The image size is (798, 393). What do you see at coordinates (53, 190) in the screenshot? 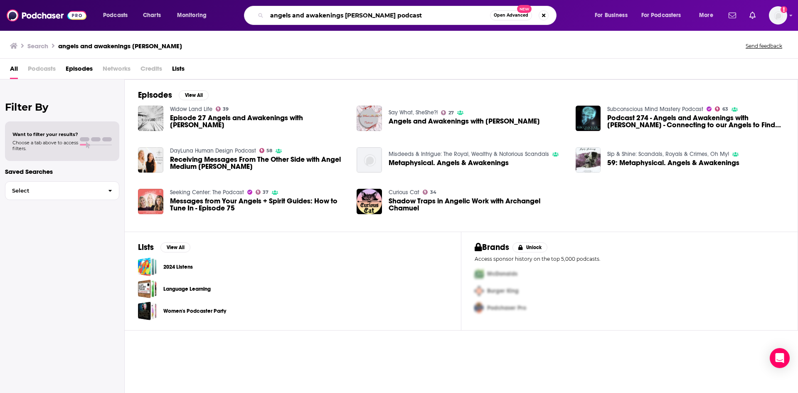
I see `span: Select` at bounding box center [53, 190].